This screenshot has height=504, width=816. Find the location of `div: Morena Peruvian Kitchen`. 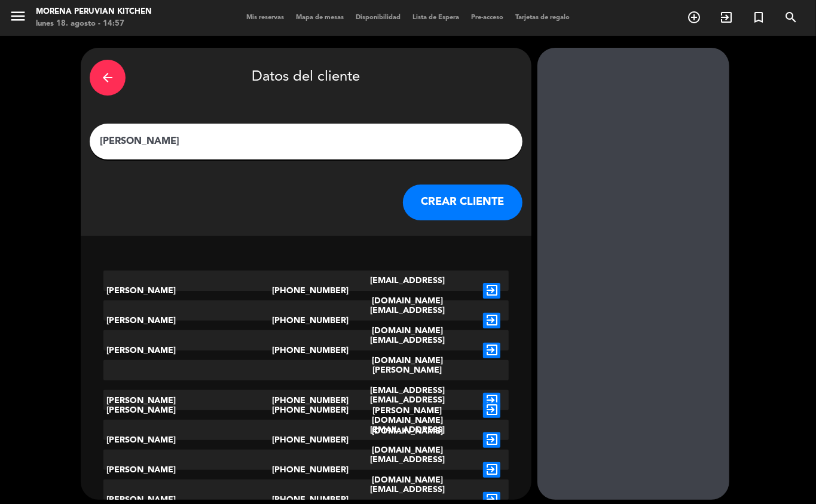

div: Morena Peruvian Kitchen is located at coordinates (94, 12).